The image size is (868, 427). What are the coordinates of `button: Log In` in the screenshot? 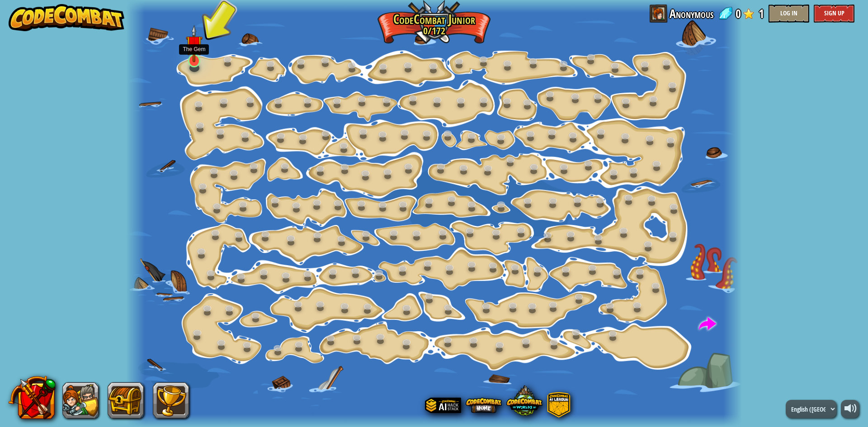 It's located at (789, 13).